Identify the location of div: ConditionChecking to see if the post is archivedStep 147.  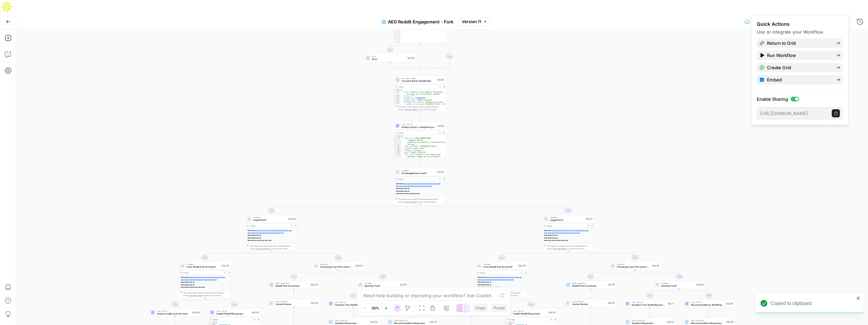
(338, 266).